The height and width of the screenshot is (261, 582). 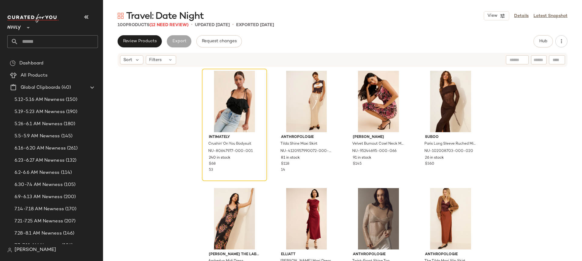 What do you see at coordinates (68, 233) in the screenshot?
I see `span: (146)` at bounding box center [68, 233].